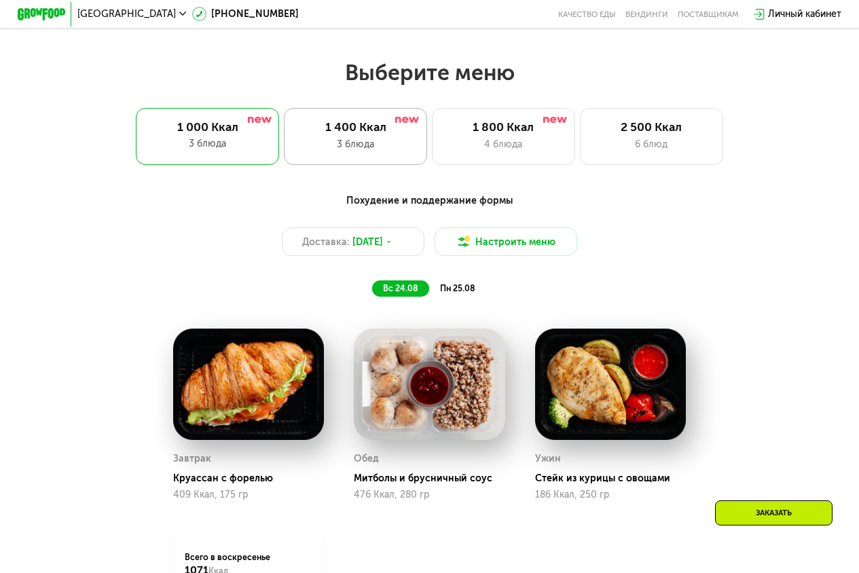  I want to click on div: Завтрак, so click(192, 459).